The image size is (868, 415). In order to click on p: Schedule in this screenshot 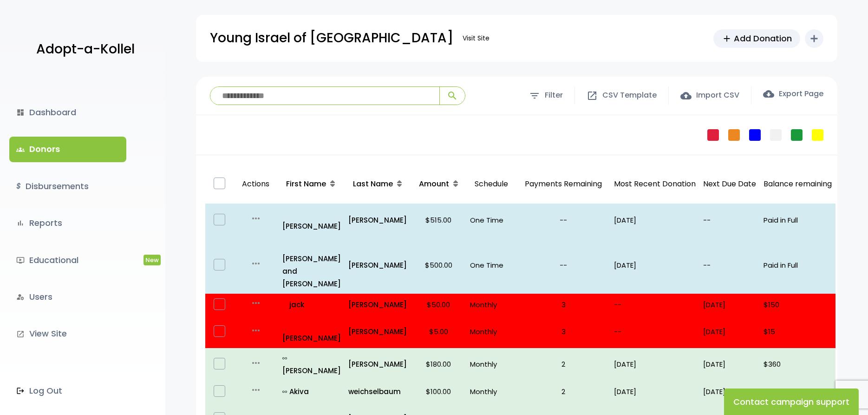, I will do `click(492, 184)`.